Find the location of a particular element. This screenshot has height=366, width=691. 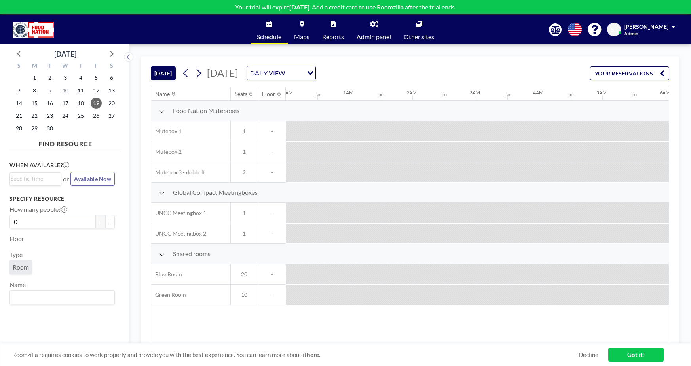

span: Mutebox 1 is located at coordinates (166, 131).